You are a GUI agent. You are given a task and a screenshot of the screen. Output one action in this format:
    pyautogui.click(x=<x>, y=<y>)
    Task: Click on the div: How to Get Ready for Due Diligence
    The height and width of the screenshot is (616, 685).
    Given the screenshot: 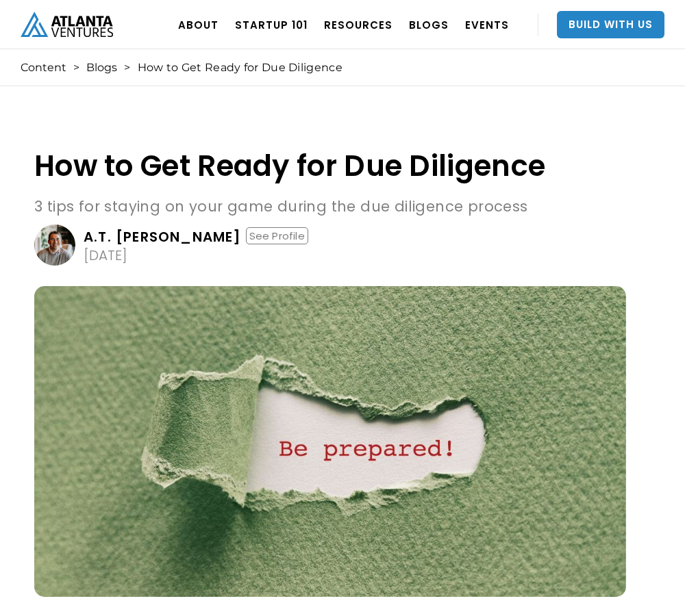 What is the action you would take?
    pyautogui.click(x=240, y=68)
    